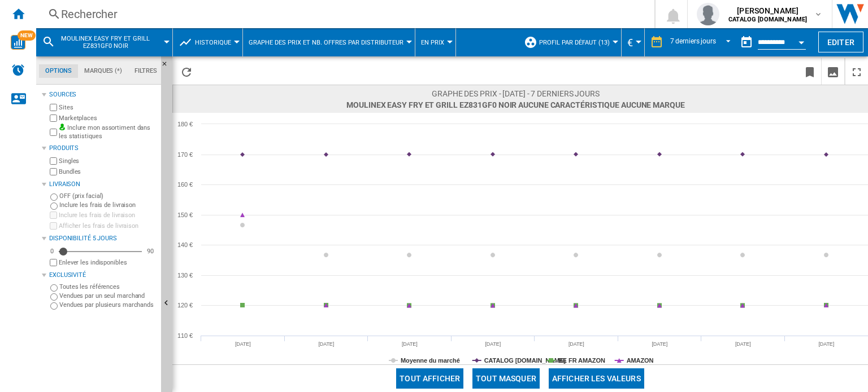 This screenshot has height=392, width=868. I want to click on label: Inclure mon assortiment dans les statistiques, so click(107, 132).